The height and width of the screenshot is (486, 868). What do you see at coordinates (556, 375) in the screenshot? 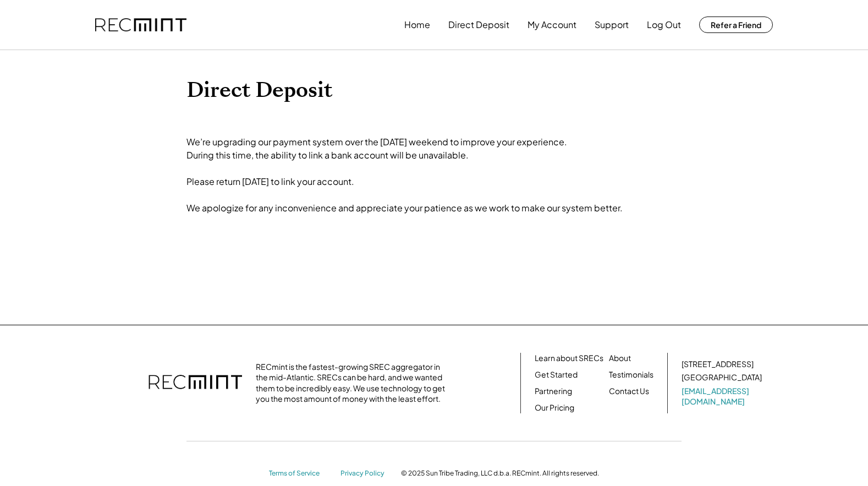
I see `a: Get Started` at bounding box center [556, 375].